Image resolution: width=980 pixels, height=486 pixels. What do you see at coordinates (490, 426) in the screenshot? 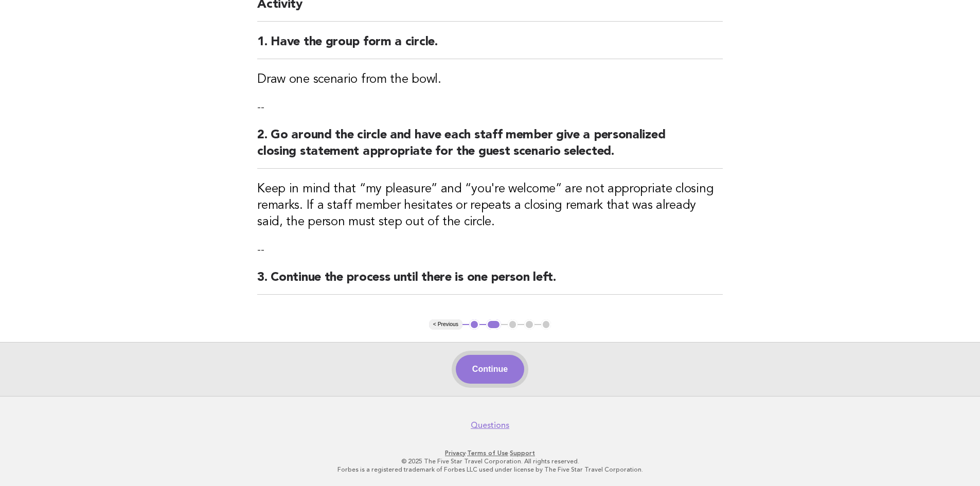
I see `a: Questions` at bounding box center [490, 426].